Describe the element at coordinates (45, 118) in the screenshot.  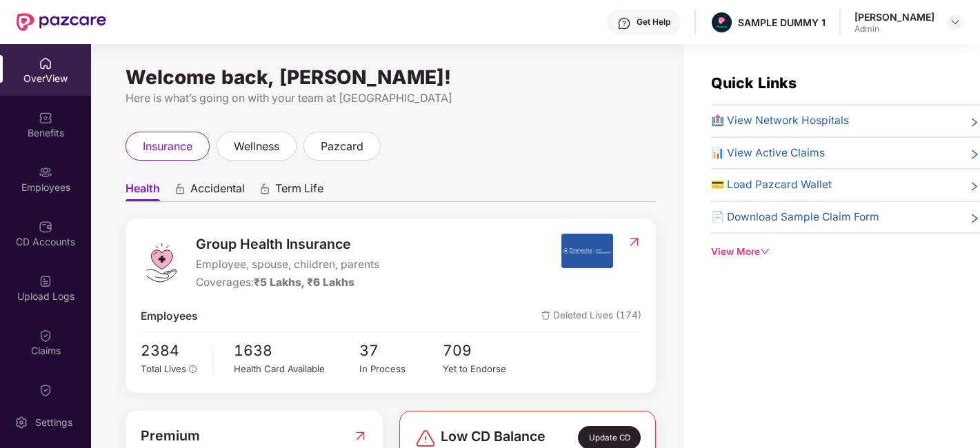
I see `img: svg+xml;base64,PHN2ZyBpZD0iQmVuZWZpdHMiIHhtbG5zPSJodHRwOi8vd3d3LnczLm9yZy8yMDAwL3N2ZyIgd2lkdGg9Ij...` at that location.